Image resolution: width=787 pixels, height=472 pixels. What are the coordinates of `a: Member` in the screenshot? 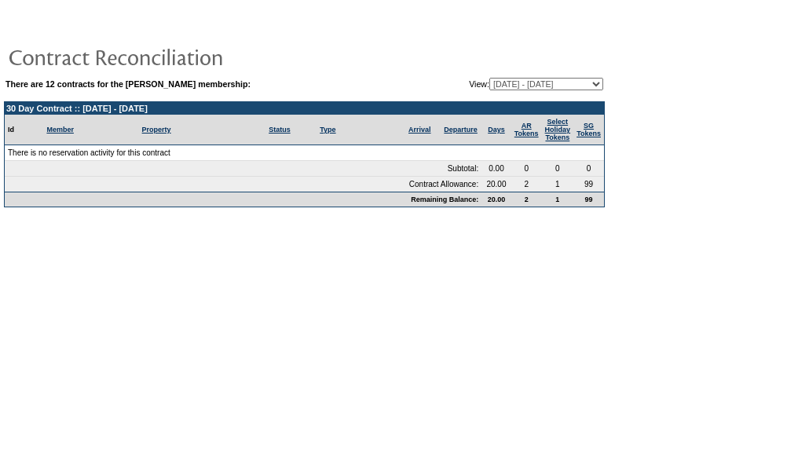 It's located at (60, 130).